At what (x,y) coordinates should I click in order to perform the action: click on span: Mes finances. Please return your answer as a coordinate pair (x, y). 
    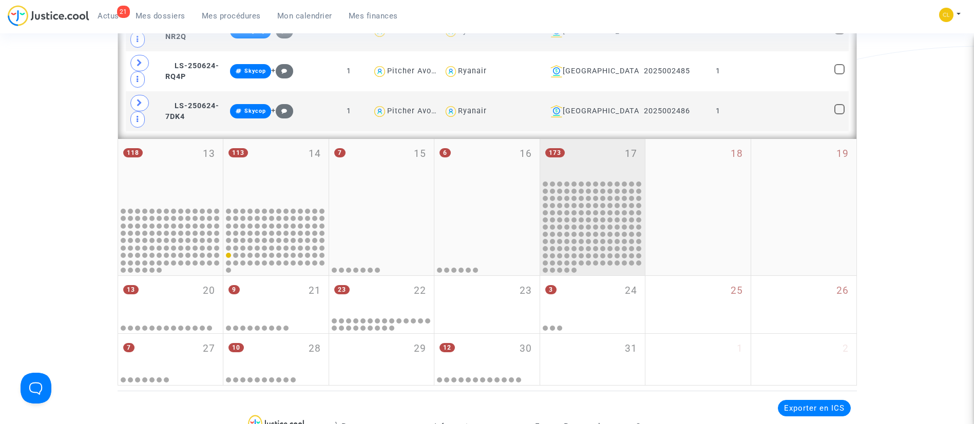
    Looking at the image, I should click on (373, 16).